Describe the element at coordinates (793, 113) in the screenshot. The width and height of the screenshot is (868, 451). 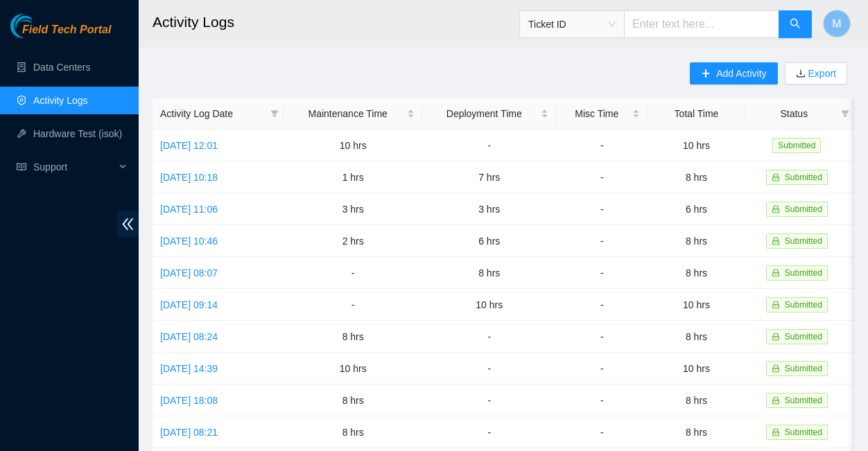
I see `span: Status` at that location.